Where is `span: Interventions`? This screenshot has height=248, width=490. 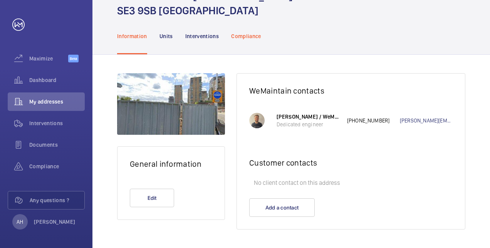
span: Interventions is located at coordinates (57, 123).